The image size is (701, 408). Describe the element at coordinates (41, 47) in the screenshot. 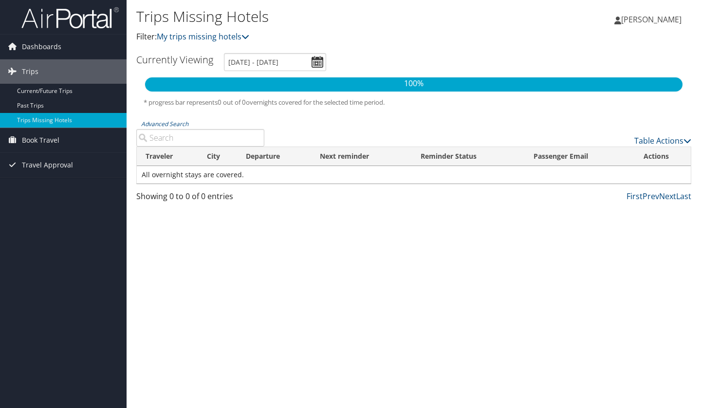

I see `span: Dashboards` at that location.